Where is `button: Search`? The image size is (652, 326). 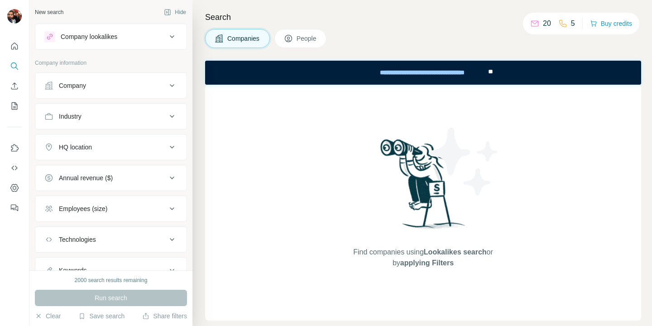
button: Search is located at coordinates (14, 66).